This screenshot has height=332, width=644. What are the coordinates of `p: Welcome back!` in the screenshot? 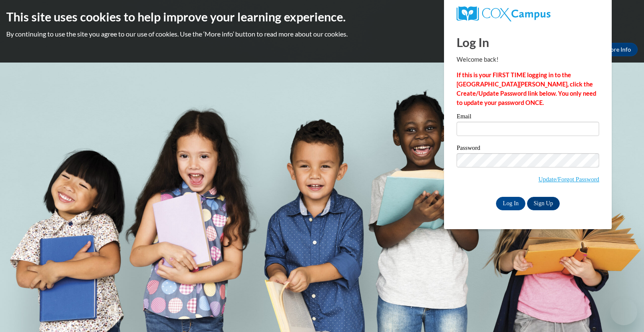 It's located at (528, 60).